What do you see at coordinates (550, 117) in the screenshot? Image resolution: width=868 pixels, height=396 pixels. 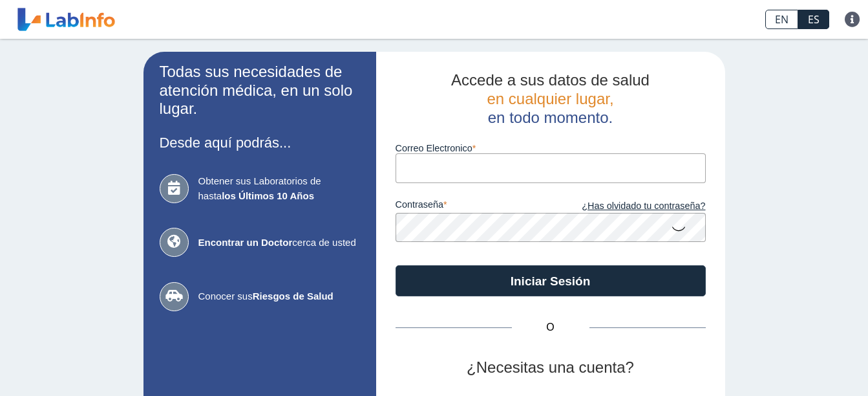 I see `span: en todo momento.` at bounding box center [550, 117].